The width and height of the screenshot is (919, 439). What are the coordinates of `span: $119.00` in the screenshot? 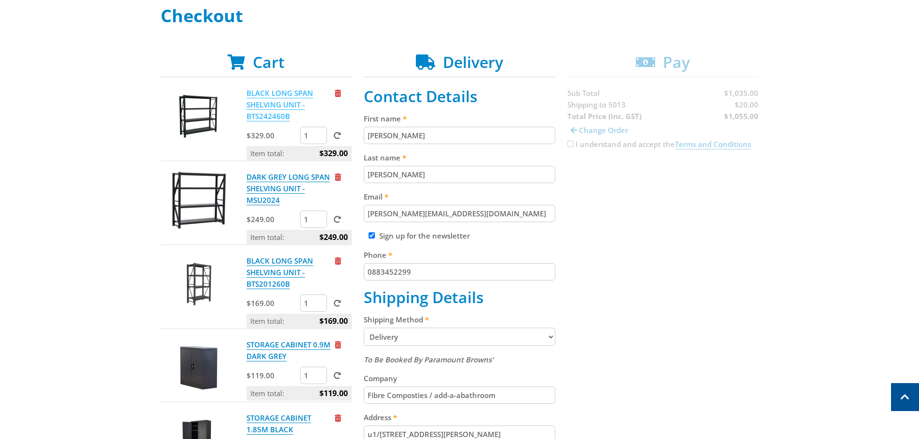 It's located at (333, 394).